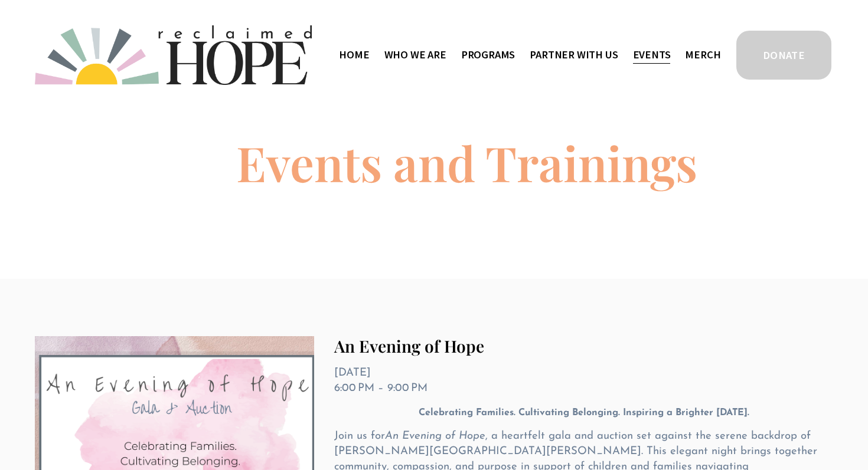 The image size is (868, 470). Describe the element at coordinates (354, 54) in the screenshot. I see `a: Home` at that location.